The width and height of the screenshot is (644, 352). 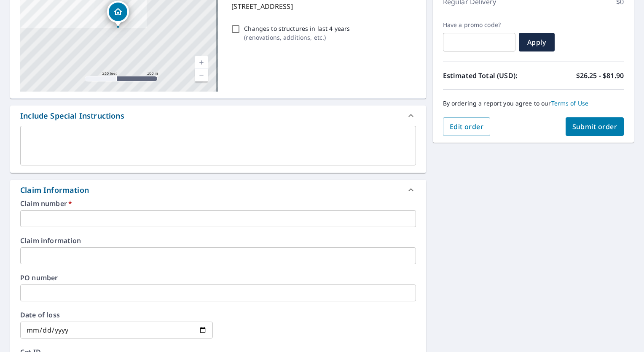 I want to click on p: Estimated Total (USD):, so click(x=488, y=76).